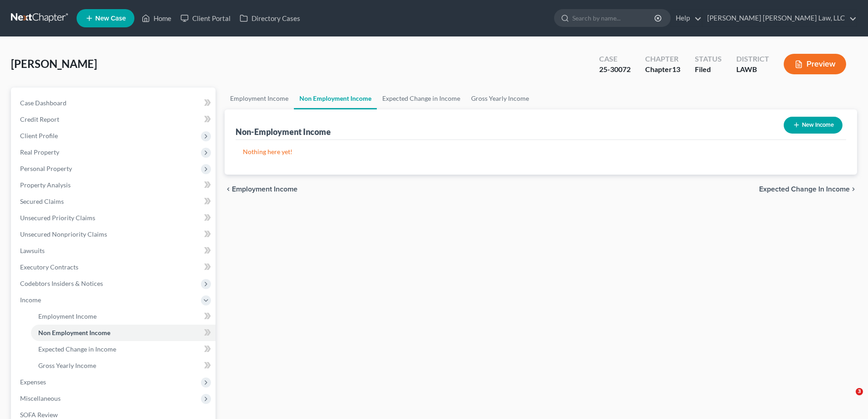 Image resolution: width=868 pixels, height=419 pixels. Describe the element at coordinates (114, 202) in the screenshot. I see `a: Secured Claims` at that location.